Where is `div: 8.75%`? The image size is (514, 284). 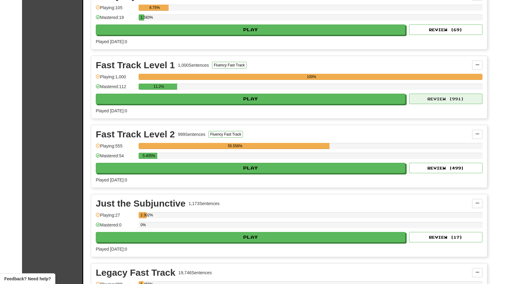 div: 8.75% is located at coordinates (154, 8).